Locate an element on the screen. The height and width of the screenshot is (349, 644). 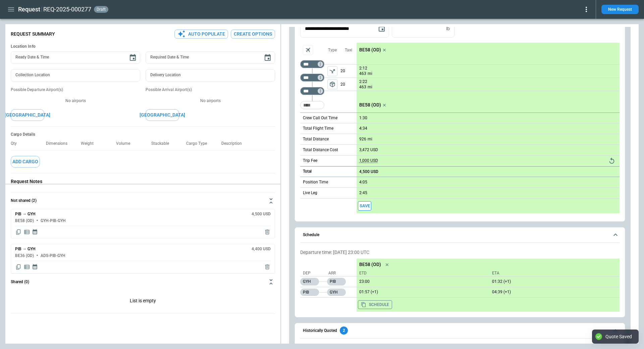
h2: REQ-2025-000277 is located at coordinates (67, 10).